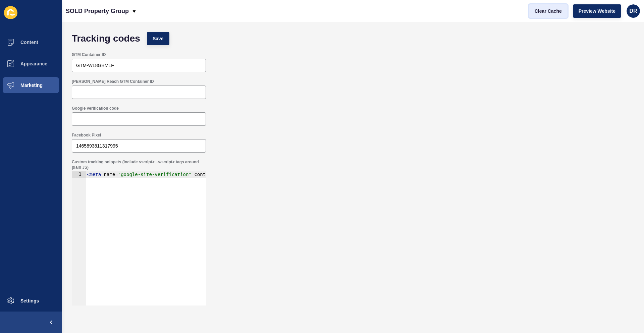 This screenshot has height=333, width=644. I want to click on span: Preview Website, so click(597, 11).